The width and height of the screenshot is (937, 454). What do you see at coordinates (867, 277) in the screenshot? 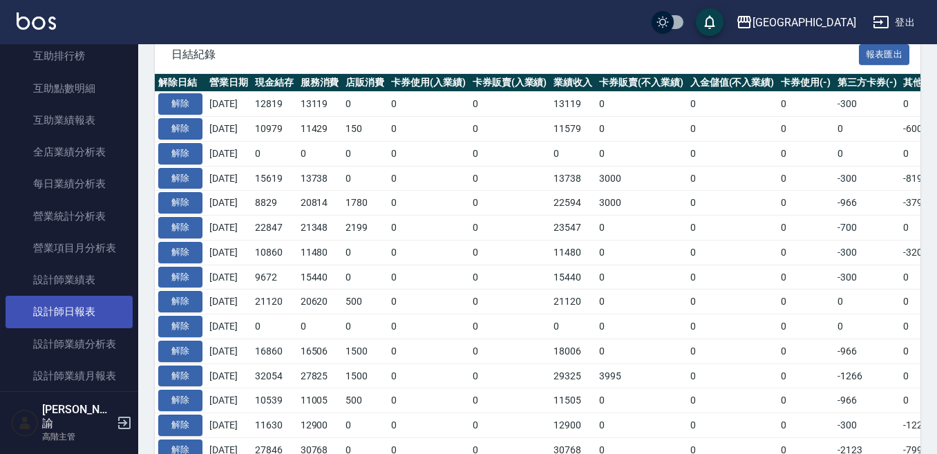
I see `td: -300` at bounding box center [867, 277].